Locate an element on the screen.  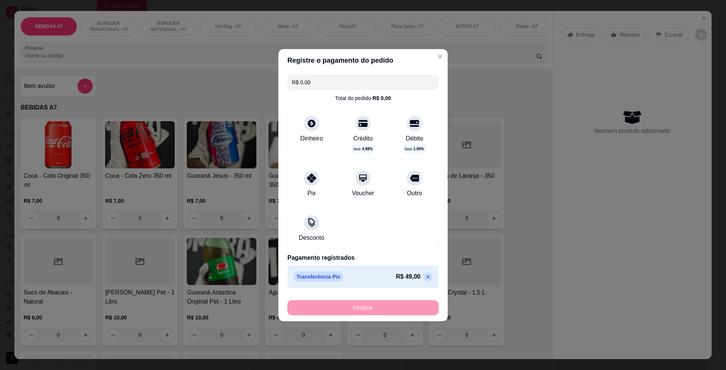
div: Débito is located at coordinates (414, 139).